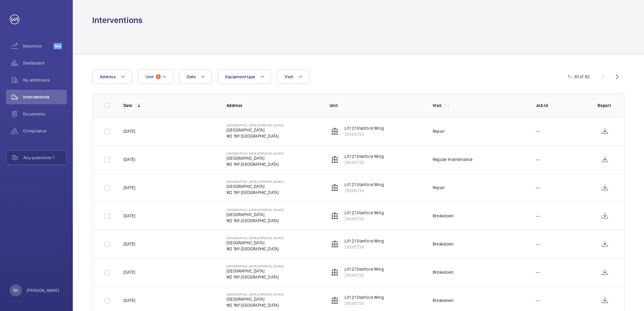  Describe the element at coordinates (112, 77) in the screenshot. I see `button: Address` at that location.